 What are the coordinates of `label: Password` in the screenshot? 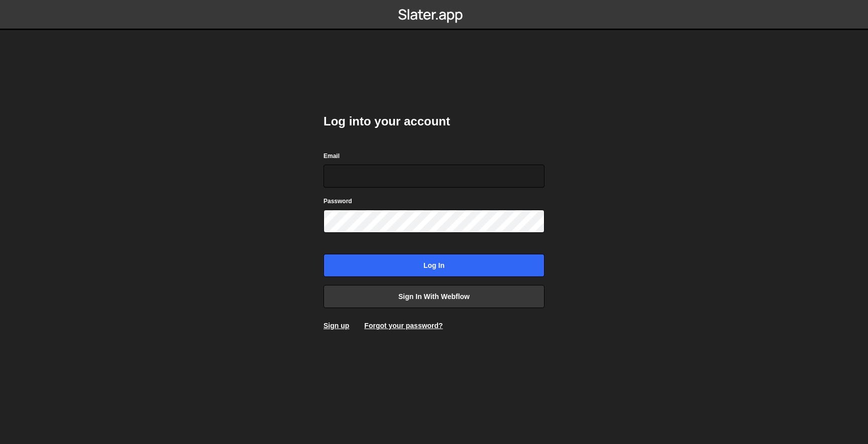 It's located at (338, 201).